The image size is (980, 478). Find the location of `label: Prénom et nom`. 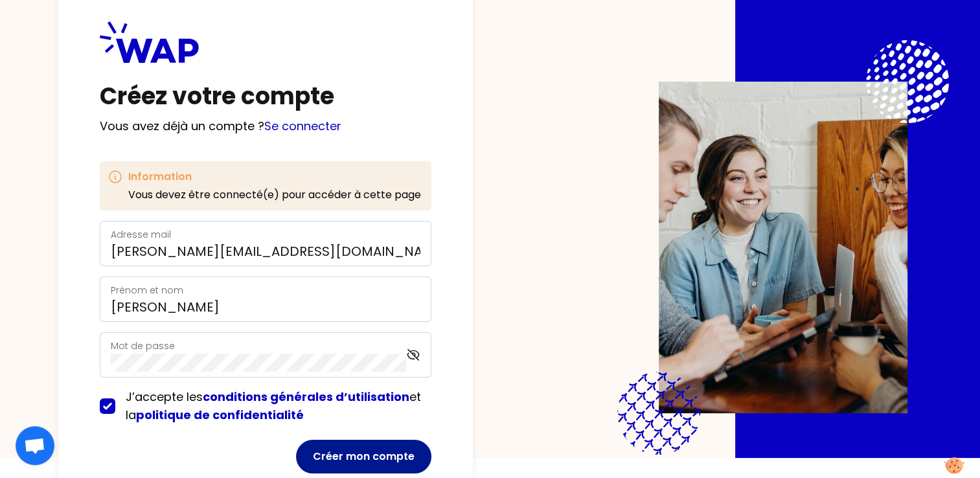

label: Prénom et nom is located at coordinates (147, 290).